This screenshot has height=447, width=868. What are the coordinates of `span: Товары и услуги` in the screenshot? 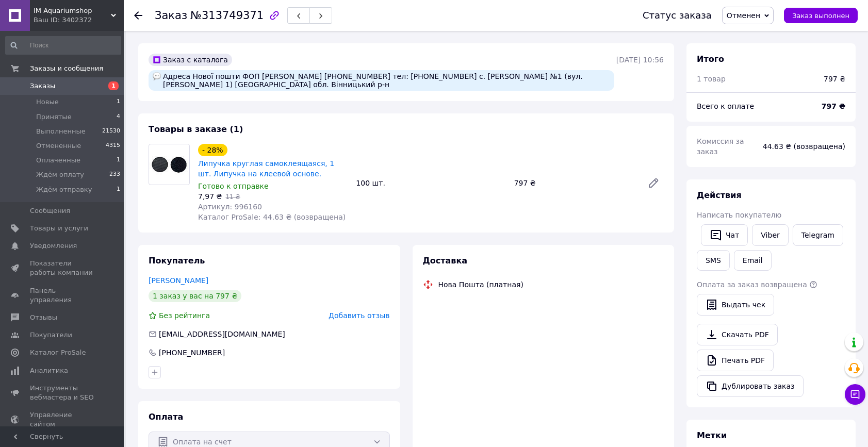 It's located at (58, 228).